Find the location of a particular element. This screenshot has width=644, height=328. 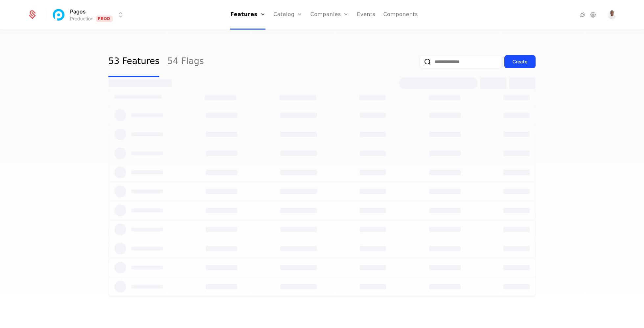

img: LJ Durante is located at coordinates (612, 15).